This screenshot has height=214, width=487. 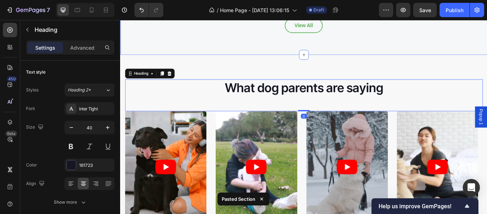 What do you see at coordinates (79, 90) in the screenshot?
I see `span: Heading 2*` at bounding box center [79, 90].